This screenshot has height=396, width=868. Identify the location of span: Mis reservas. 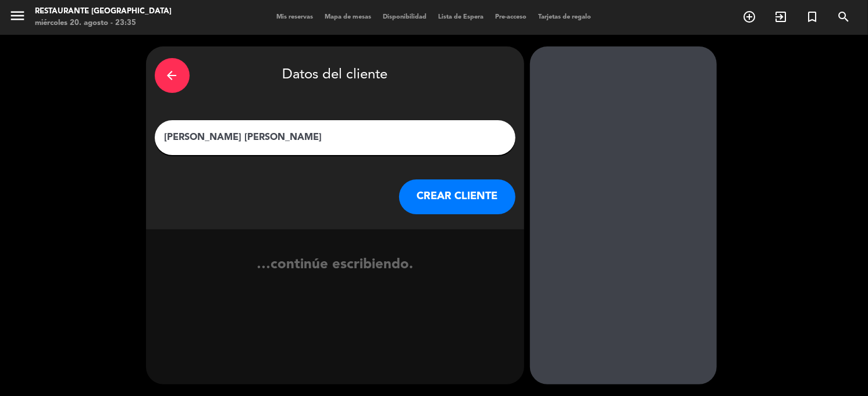
(295, 17).